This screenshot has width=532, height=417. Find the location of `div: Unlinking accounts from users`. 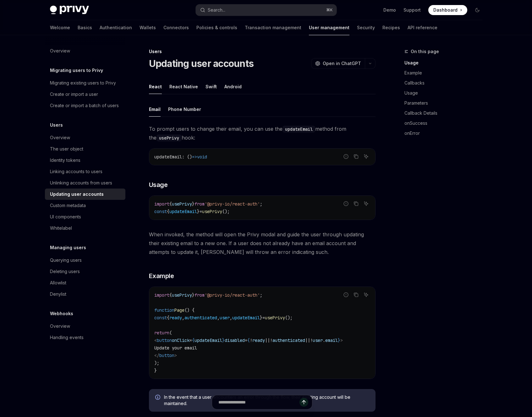

div: Unlinking accounts from users is located at coordinates (81, 183).